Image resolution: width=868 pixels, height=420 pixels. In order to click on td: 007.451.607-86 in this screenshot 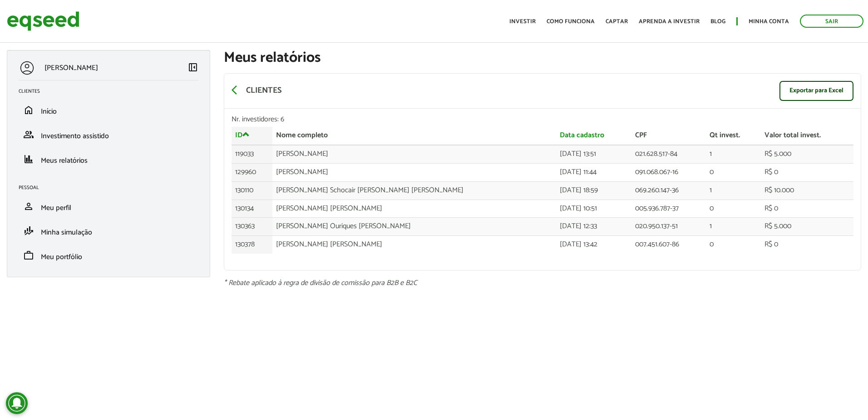, I will do `click(669, 245)`.